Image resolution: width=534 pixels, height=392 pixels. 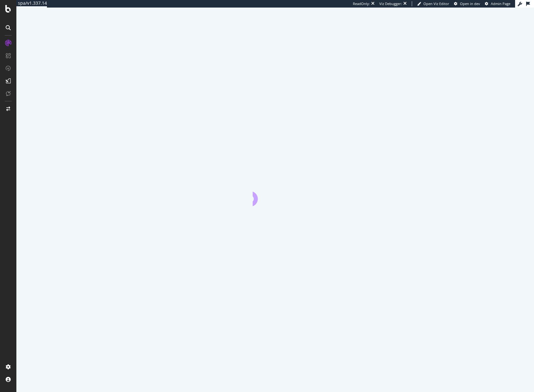 I want to click on span: Admin Page, so click(x=501, y=4).